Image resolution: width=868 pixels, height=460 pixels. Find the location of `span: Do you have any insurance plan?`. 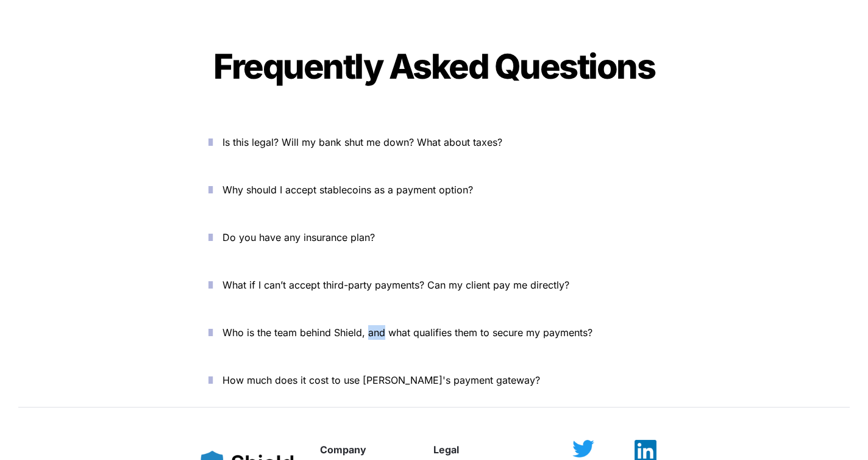

span: Do you have any insurance plan? is located at coordinates (299, 237).